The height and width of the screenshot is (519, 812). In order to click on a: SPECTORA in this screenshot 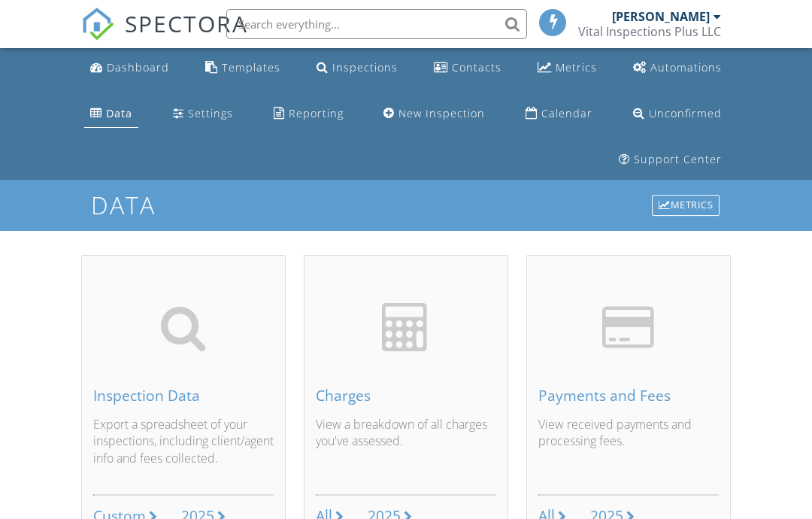, I will do `click(165, 36)`.